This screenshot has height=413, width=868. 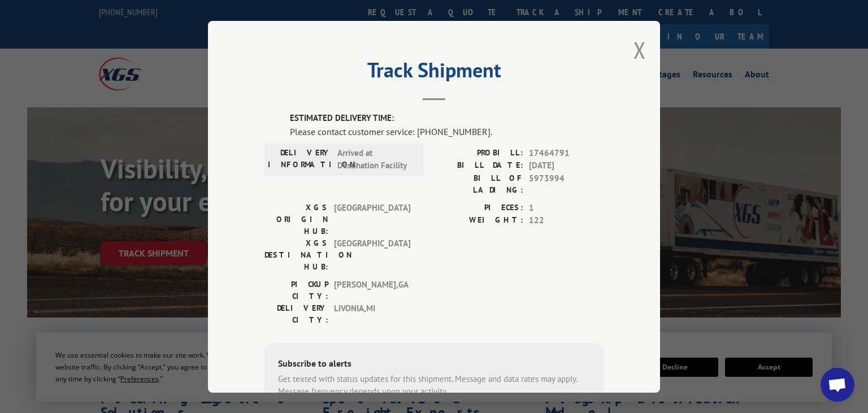 I want to click on div: Open chat, so click(x=837, y=385).